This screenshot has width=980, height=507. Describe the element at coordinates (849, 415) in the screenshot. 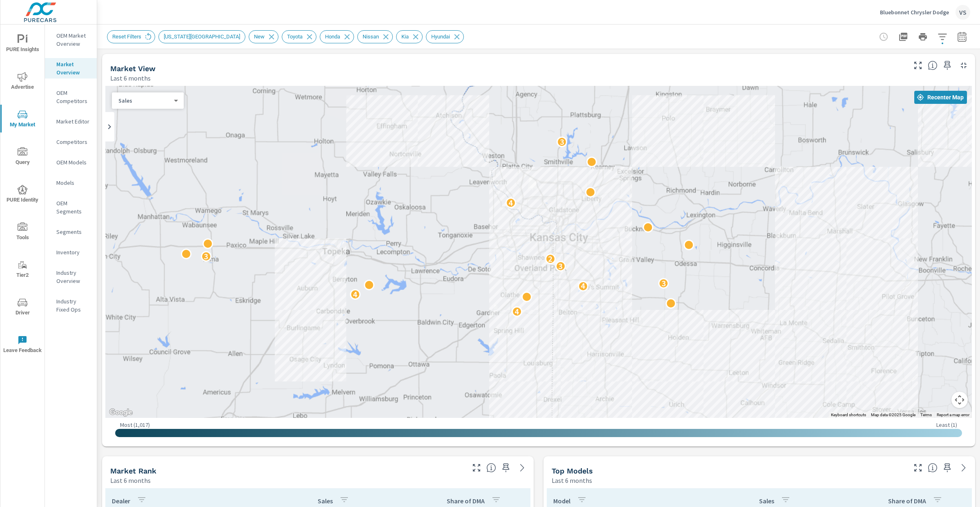

I see `button: Keyboard shortcuts` at that location.